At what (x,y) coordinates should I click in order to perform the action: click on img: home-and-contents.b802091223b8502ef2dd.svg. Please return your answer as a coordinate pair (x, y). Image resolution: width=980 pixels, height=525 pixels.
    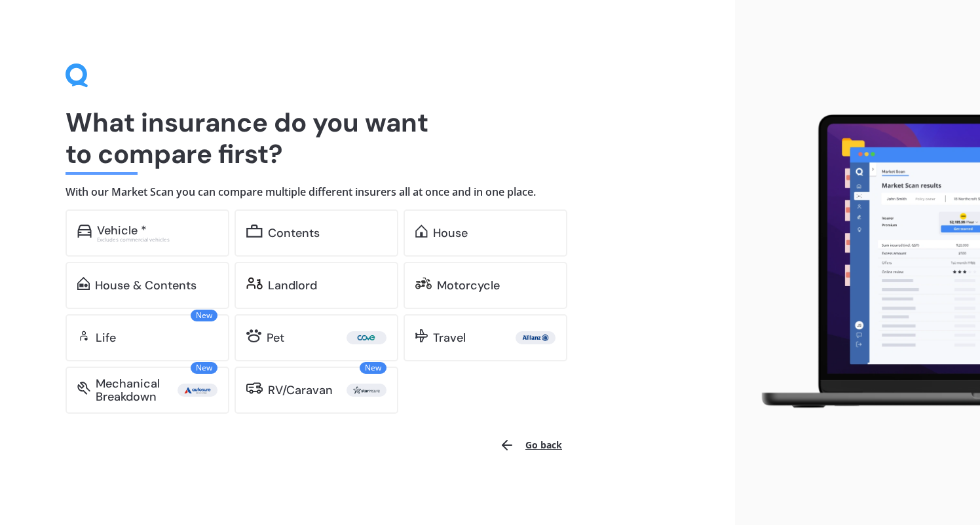
    Looking at the image, I should click on (83, 284).